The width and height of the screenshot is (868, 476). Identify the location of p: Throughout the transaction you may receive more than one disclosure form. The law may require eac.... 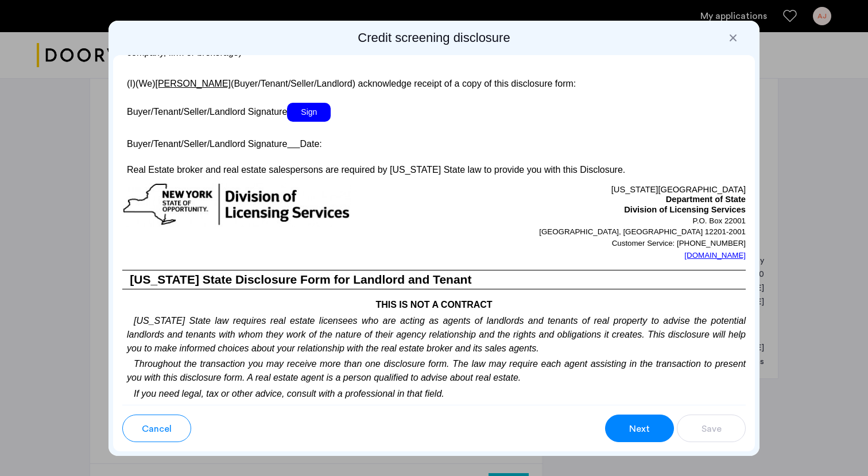
(434, 370).